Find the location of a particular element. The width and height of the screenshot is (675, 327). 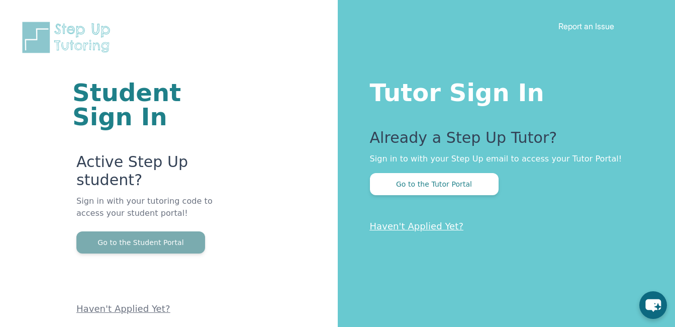

h1: Tutor Sign In is located at coordinates (503, 91).